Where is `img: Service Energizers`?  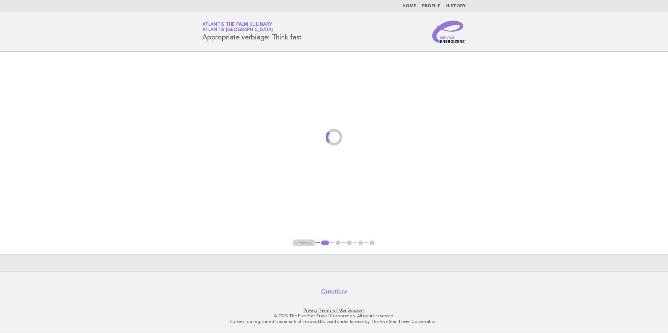
img: Service Energizers is located at coordinates (449, 32).